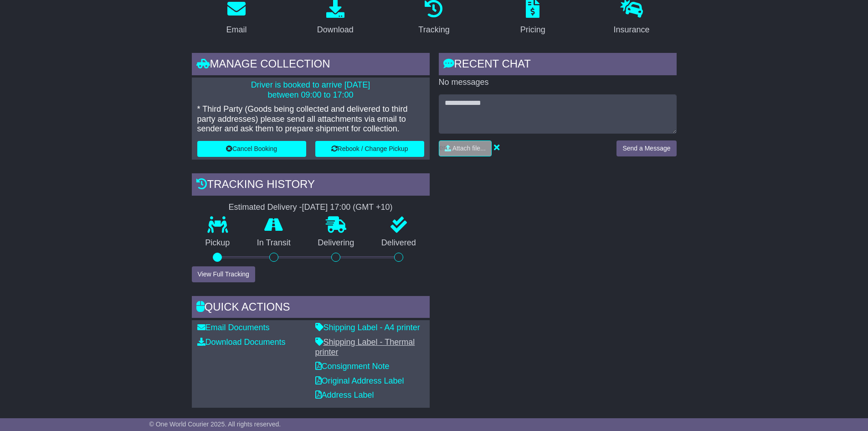  I want to click on button: Rebook / Change Pickup, so click(369, 148).